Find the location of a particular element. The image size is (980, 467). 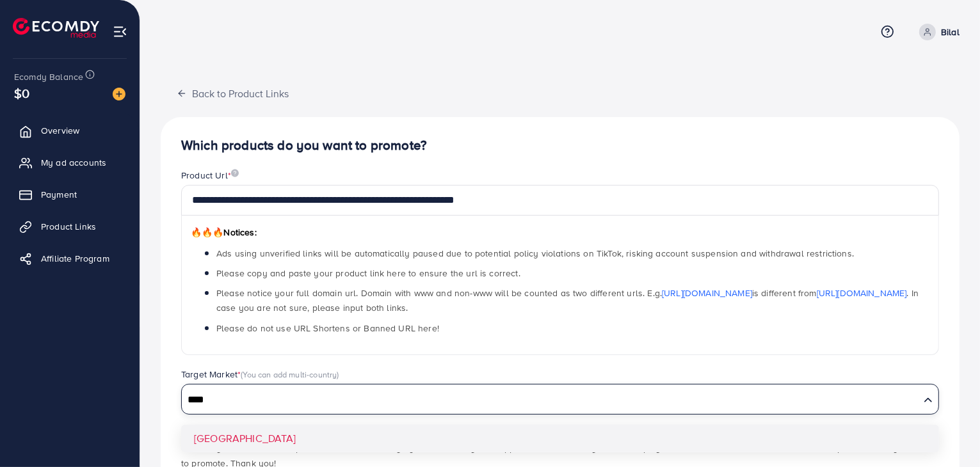

label: Product Url is located at coordinates (210, 176).